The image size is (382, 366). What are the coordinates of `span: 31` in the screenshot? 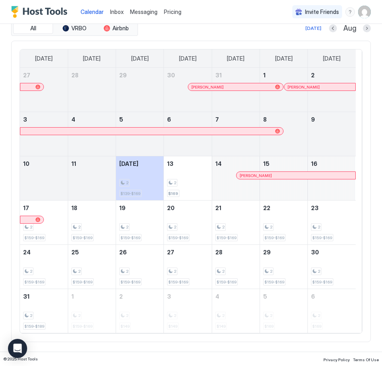 It's located at (26, 296).